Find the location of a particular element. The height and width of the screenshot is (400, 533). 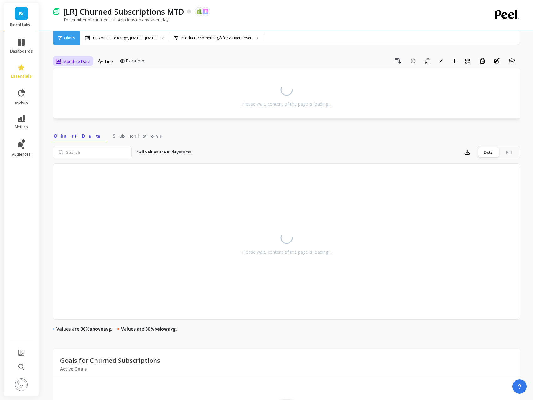

span: dashboards is located at coordinates (21, 51).